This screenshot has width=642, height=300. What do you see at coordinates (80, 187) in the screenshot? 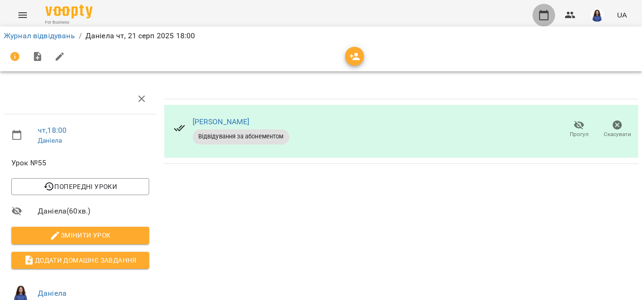
I see `span: Попередні уроки` at bounding box center [80, 187].